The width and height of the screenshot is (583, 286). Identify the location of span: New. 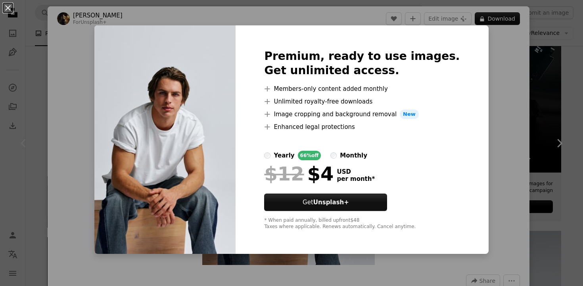
(409, 114).